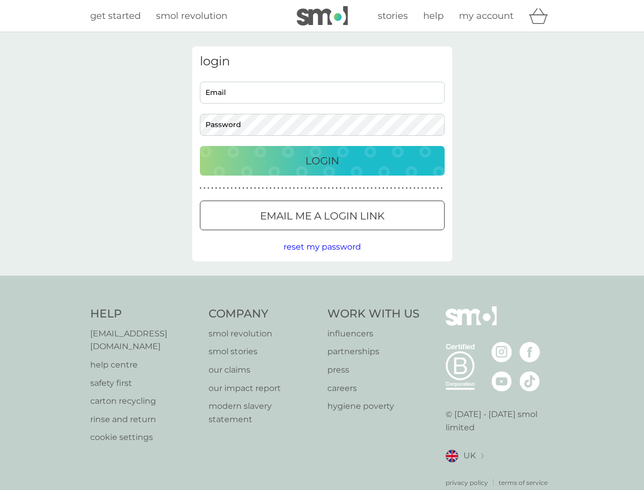 The width and height of the screenshot is (644, 490). I want to click on p: safety first, so click(144, 383).